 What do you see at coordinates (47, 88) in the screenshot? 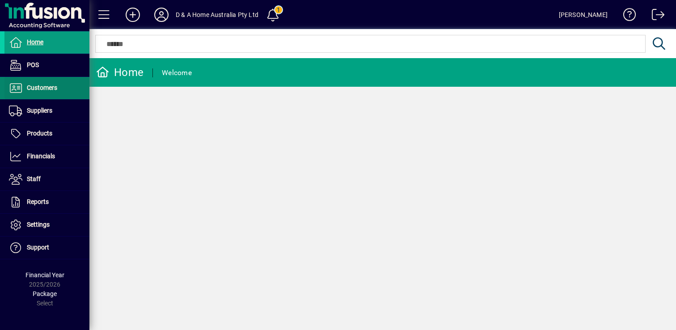
I see `a: Customers` at bounding box center [47, 88].